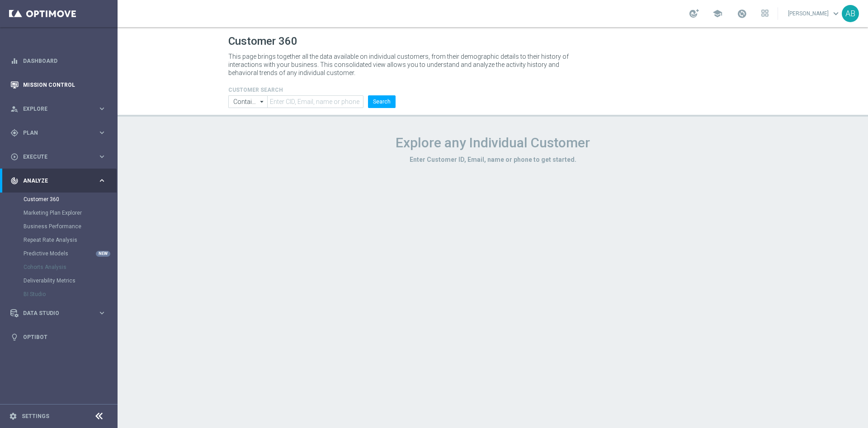  I want to click on h1: Explore any Individual Customer, so click(493, 143).